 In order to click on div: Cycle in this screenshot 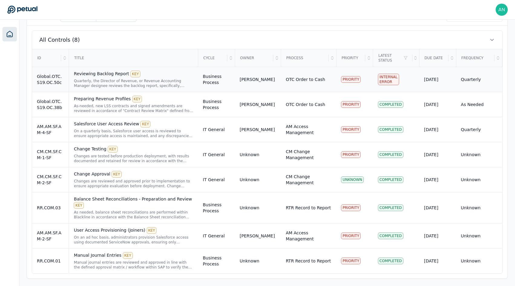, I will do `click(213, 58)`.